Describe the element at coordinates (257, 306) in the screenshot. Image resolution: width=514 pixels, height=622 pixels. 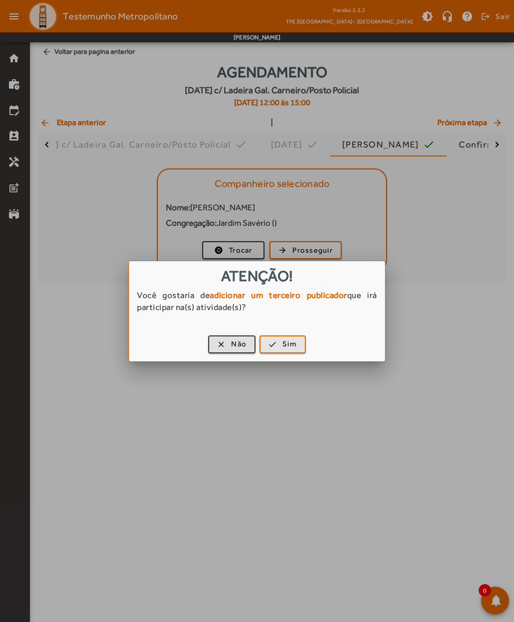
I see `div: Você gostaria de que irá participar na(s) atividade(s)?` at that location.